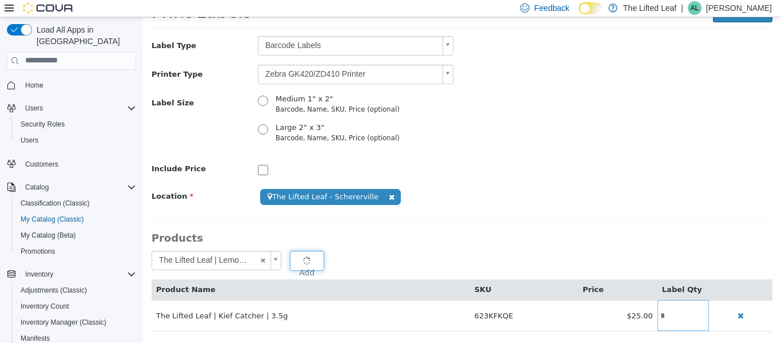 The height and width of the screenshot is (343, 781). What do you see at coordinates (54, 290) in the screenshot?
I see `a: Adjustments (Classic)` at bounding box center [54, 290].